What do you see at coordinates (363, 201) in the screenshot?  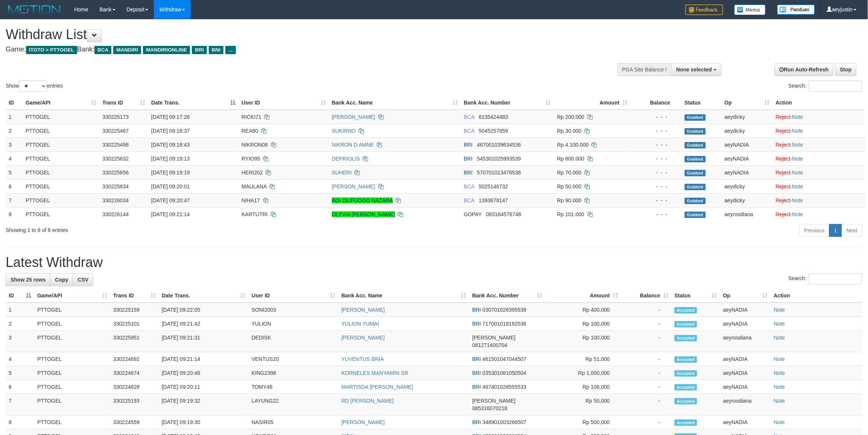 I see `a: BOI OLIFUOGO NAZARA` at bounding box center [363, 201].